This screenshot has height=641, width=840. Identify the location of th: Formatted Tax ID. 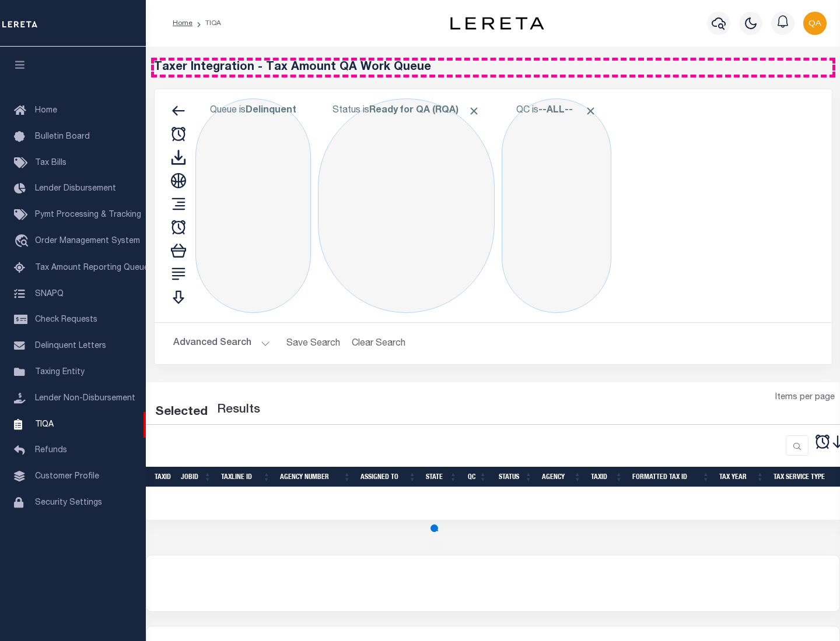
(671, 477).